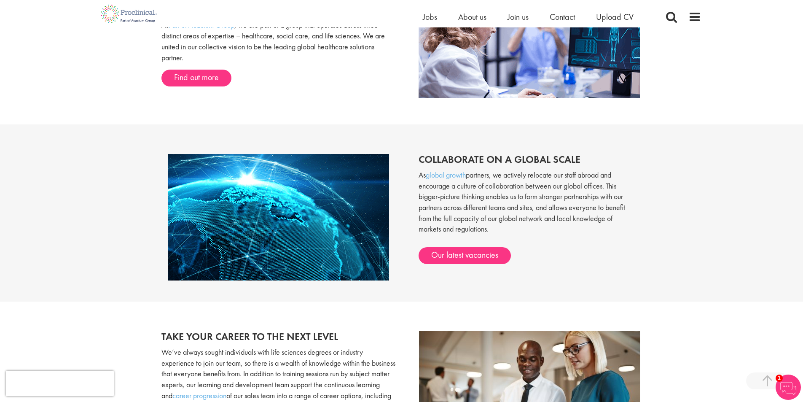 The height and width of the screenshot is (402, 803). What do you see at coordinates (563, 17) in the screenshot?
I see `a: Contact` at bounding box center [563, 17].